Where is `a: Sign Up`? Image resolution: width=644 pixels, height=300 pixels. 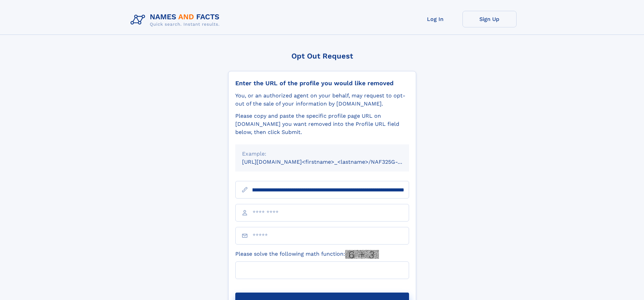 a: Sign Up is located at coordinates (489, 19).